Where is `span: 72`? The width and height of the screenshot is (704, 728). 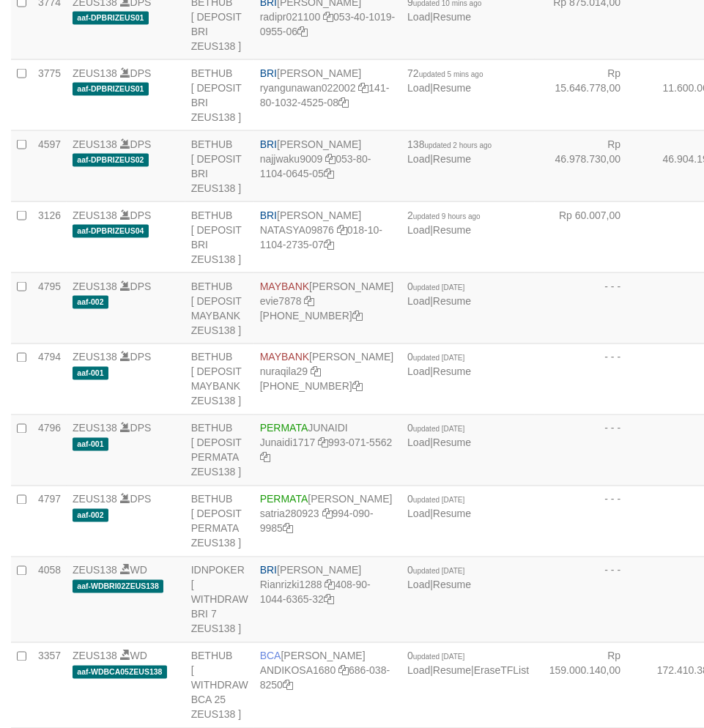 span: 72 is located at coordinates (445, 73).